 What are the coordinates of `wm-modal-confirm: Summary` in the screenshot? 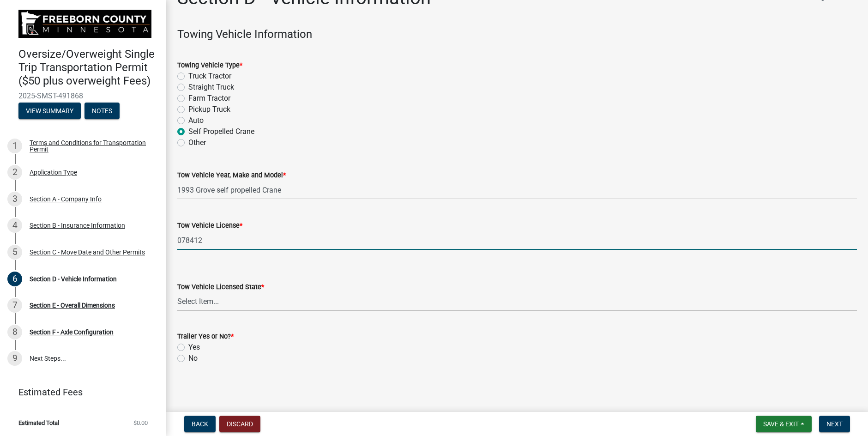 It's located at (50, 112).